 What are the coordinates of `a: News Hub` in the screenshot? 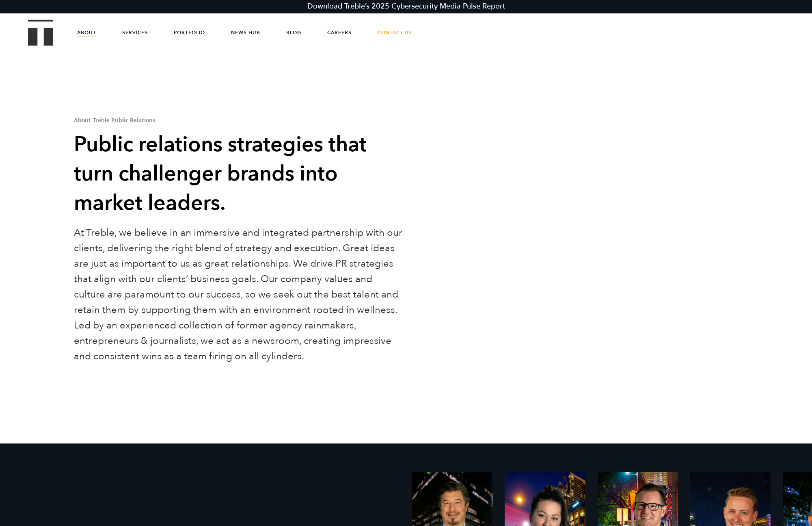 It's located at (246, 32).